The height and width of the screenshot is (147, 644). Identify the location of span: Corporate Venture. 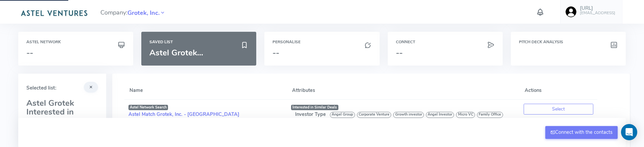
(374, 115).